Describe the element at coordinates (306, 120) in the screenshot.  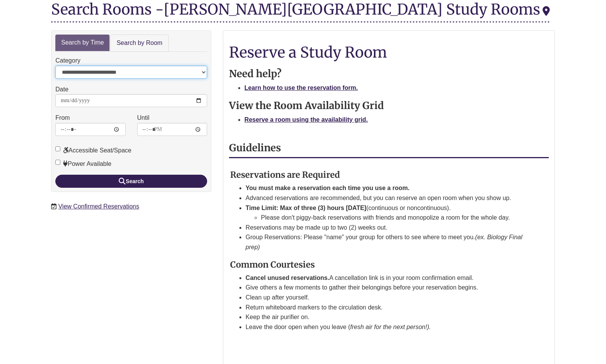
I see `a: Reserve a room using the availability grid.` at that location.